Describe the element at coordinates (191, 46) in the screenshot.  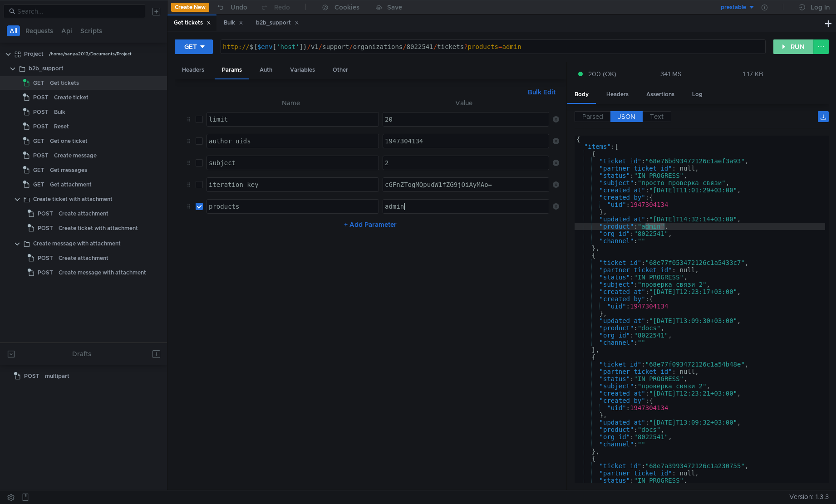
I see `div: GET` at that location.